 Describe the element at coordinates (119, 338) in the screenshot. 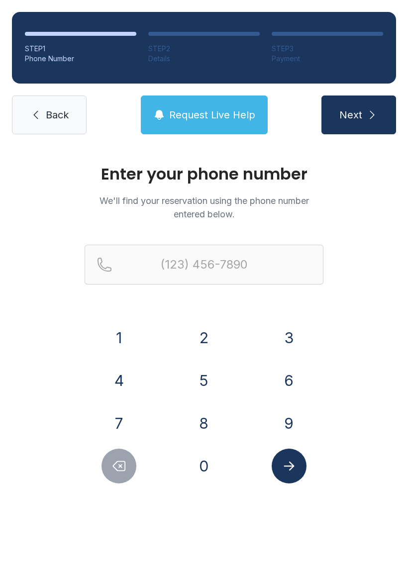

I see `button: 1` at that location.